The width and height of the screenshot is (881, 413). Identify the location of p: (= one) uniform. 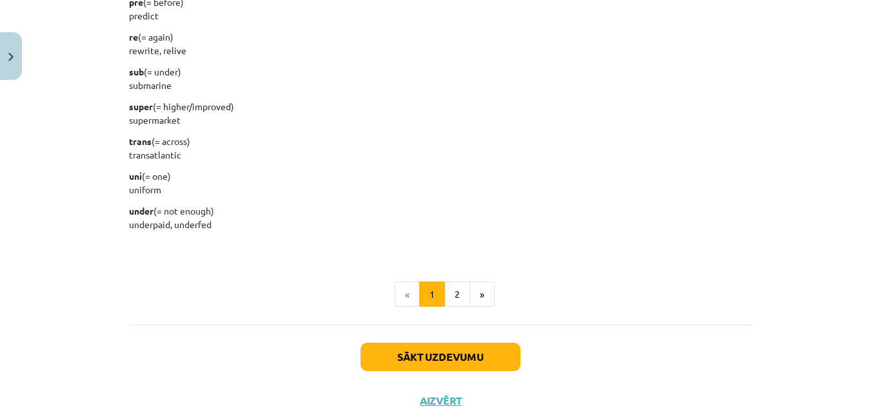
(440, 183).